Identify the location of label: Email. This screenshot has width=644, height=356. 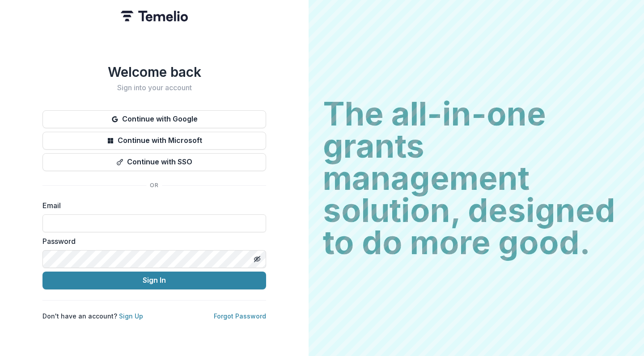
(151, 205).